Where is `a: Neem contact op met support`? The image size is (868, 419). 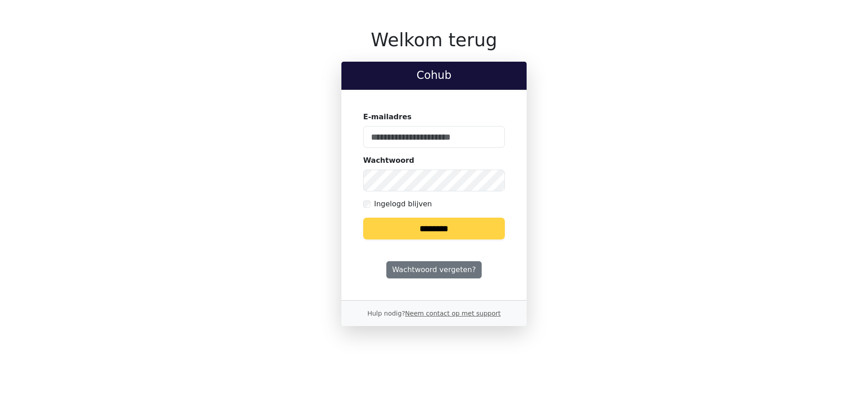
a: Neem contact op met support is located at coordinates (452, 313).